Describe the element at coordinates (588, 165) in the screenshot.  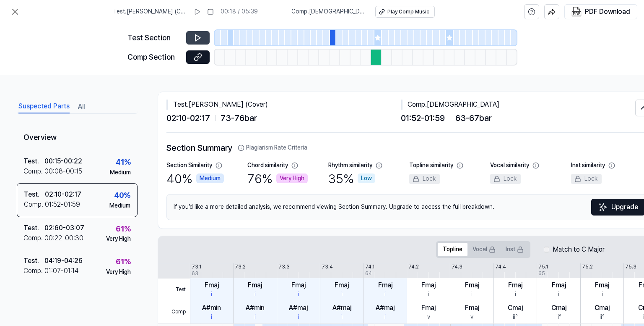
I see `div: Inst similarity` at that location.